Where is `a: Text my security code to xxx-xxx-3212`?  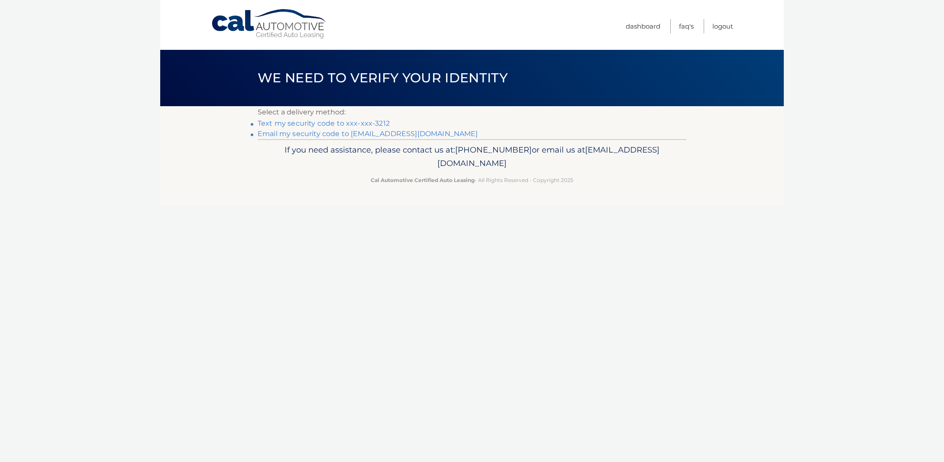 a: Text my security code to xxx-xxx-3212 is located at coordinates (324, 123).